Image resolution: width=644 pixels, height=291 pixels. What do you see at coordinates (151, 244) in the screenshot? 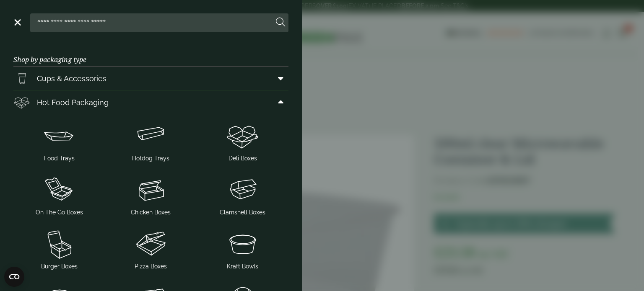
I see `img: Pizza_boxes.svg` at bounding box center [151, 244].